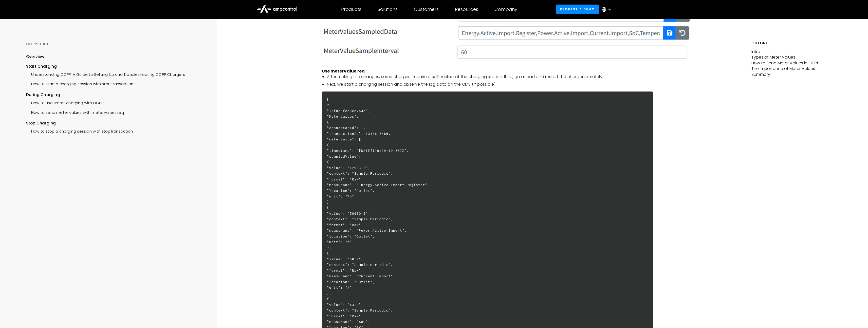 The width and height of the screenshot is (868, 328). What do you see at coordinates (506, 33) in the screenshot?
I see `img: OCPP MeterValuesSampledData (the measurands)` at bounding box center [506, 33].